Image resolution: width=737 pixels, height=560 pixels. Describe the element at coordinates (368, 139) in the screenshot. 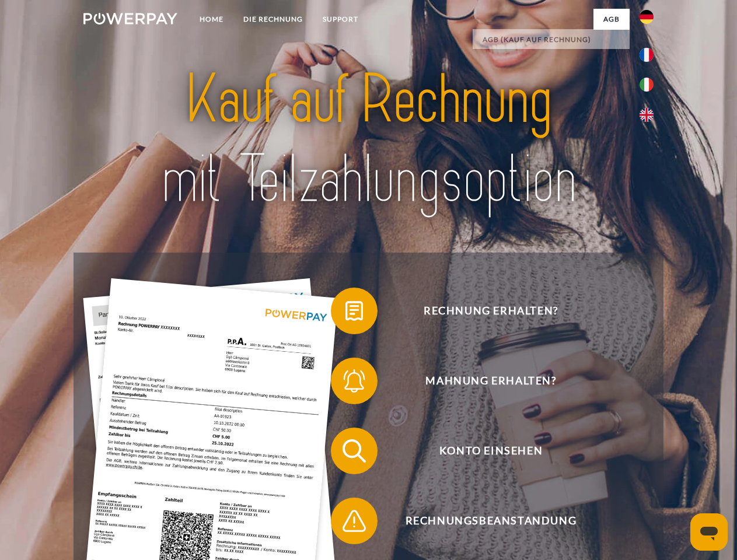

I see `img: title-powerpay_de.svg` at that location.